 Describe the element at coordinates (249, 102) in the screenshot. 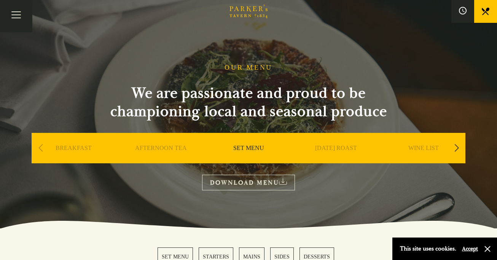

I see `h2: We are passionate and proud to be championing local and seasonal produce` at that location.